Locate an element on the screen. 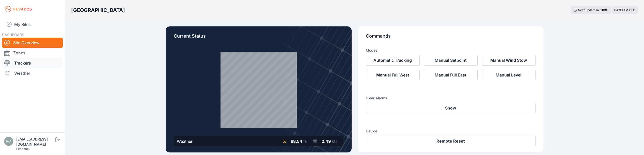  button: Manual Level is located at coordinates (509, 75).